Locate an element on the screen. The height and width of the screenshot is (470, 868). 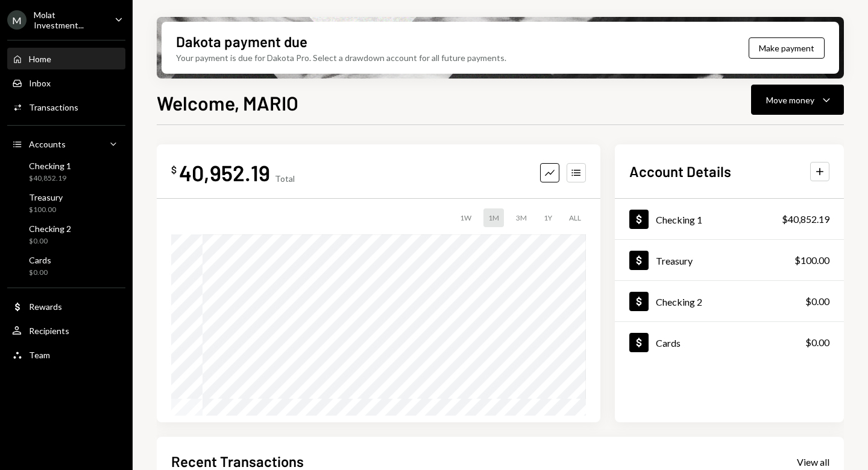
div: 1Y is located at coordinates (548, 217).